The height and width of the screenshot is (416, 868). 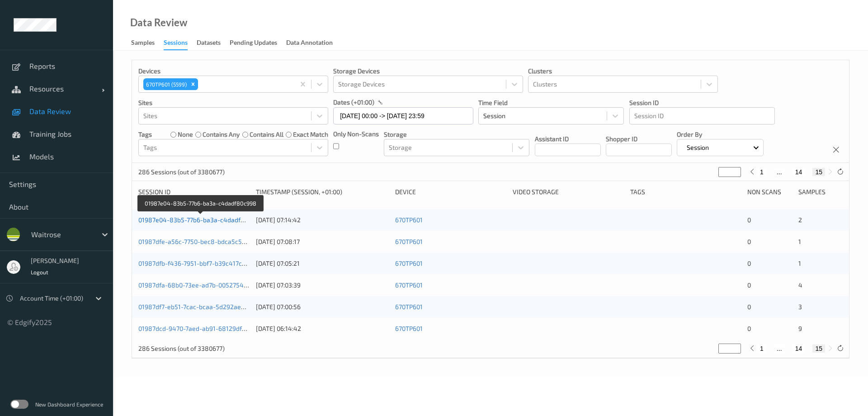 I want to click on div: Data Review, so click(x=159, y=22).